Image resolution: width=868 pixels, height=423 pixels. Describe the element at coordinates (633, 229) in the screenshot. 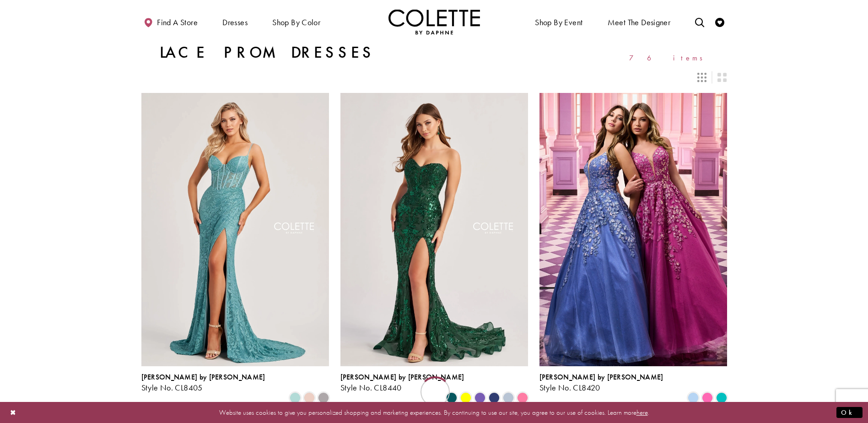

I see `a: Visit Colette by Daphne Style No. CL8420 Page` at that location.